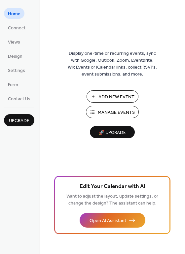 This screenshot has width=185, height=254. What do you see at coordinates (14, 42) in the screenshot?
I see `span: Views` at bounding box center [14, 42].